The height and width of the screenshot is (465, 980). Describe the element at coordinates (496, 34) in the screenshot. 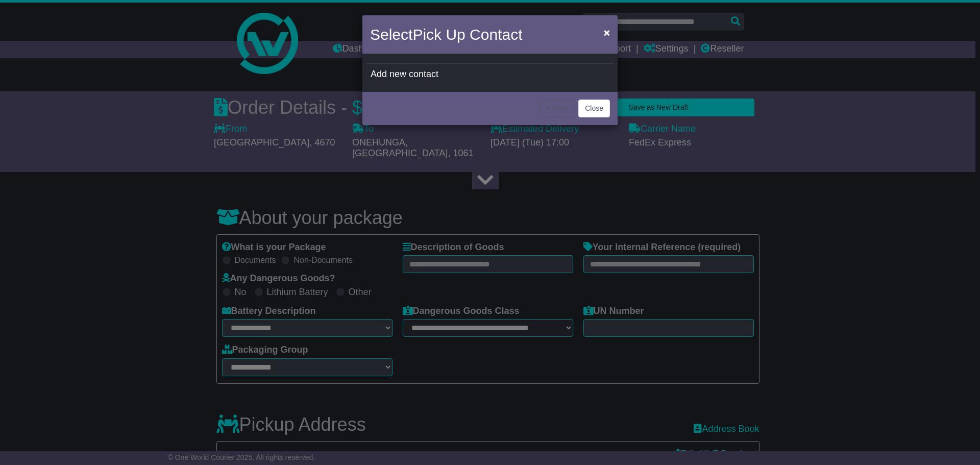

I see `span: Contact` at that location.